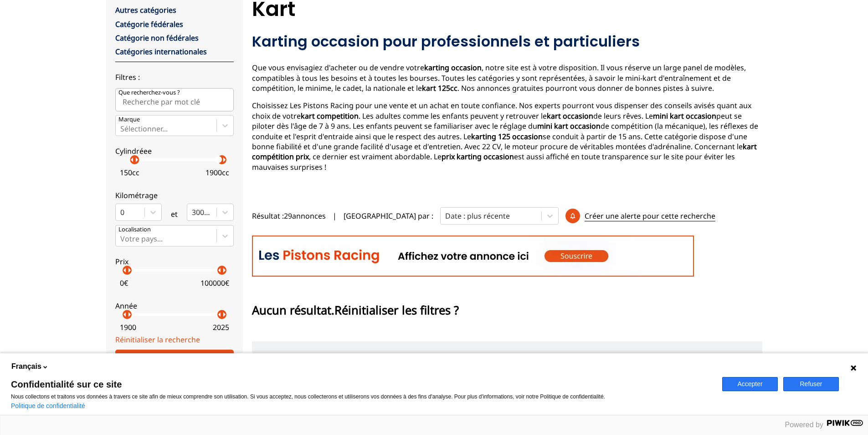  Describe the element at coordinates (361, 384) in the screenshot. I see `span: Confidentialité sur ce site` at that location.